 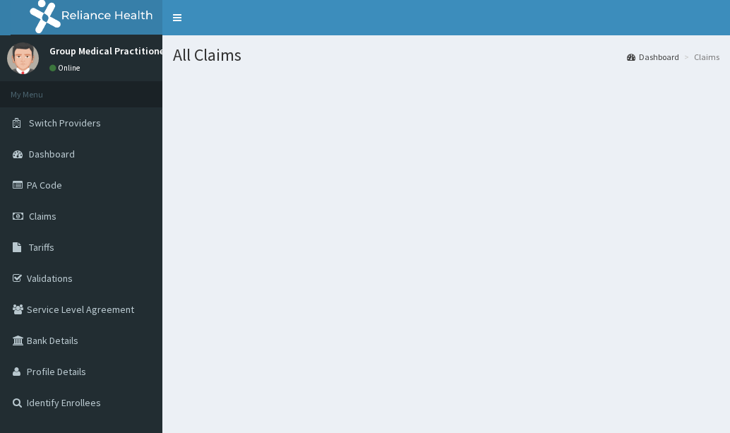 What do you see at coordinates (23, 58) in the screenshot?
I see `img: User Image` at bounding box center [23, 58].